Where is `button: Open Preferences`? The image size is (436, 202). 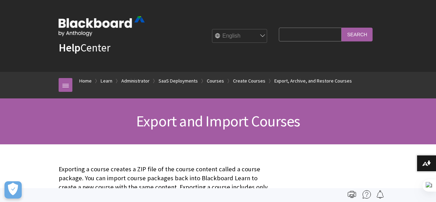
button: Open Preferences is located at coordinates (13, 190).